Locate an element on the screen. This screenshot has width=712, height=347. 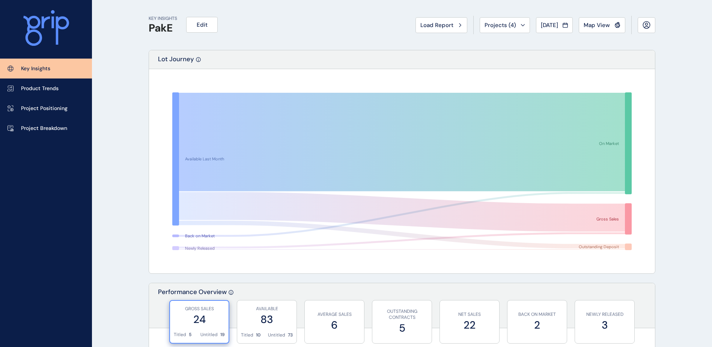
p: AVAILABLE is located at coordinates (267, 308).